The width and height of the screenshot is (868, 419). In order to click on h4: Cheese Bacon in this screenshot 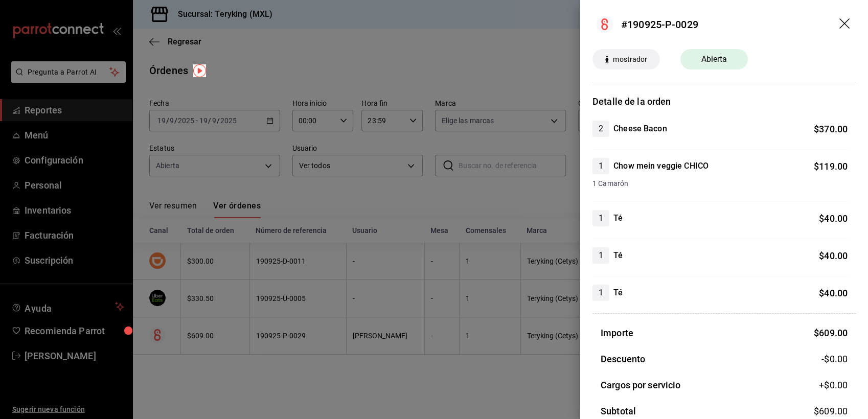, I will do `click(640, 129)`.